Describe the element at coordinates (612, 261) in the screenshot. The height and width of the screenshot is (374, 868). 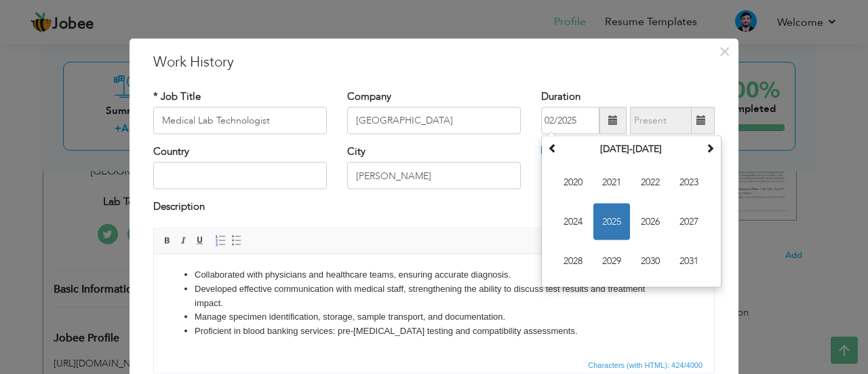
I see `span: 2029` at that location.